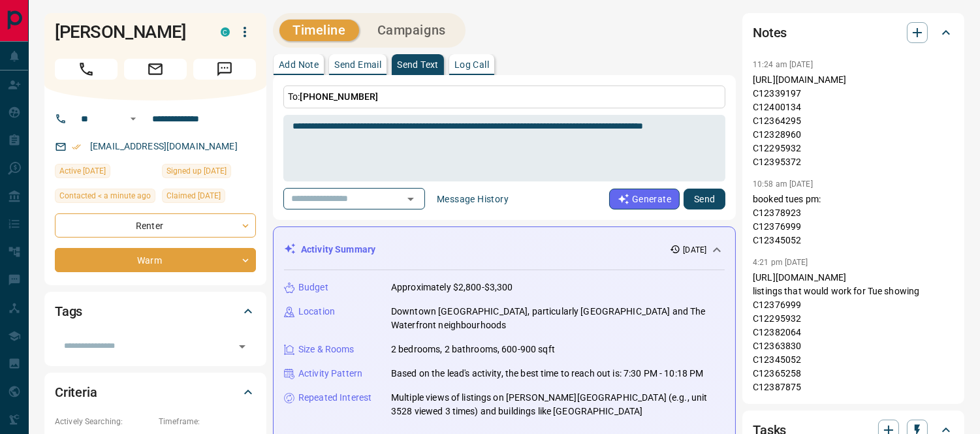  Describe the element at coordinates (87, 69) in the screenshot. I see `span: Call` at that location.